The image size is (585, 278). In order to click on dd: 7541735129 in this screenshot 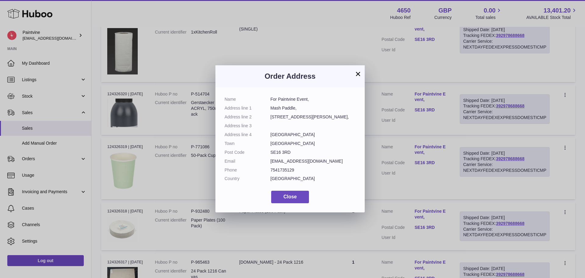, I will do `click(313, 170)`.